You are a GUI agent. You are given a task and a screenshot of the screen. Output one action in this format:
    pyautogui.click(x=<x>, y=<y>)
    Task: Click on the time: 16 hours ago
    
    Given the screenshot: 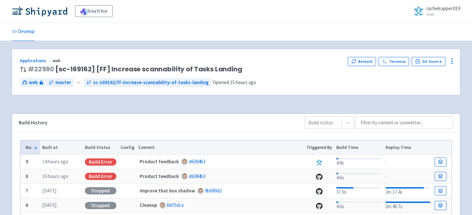 What is the action you would take?
    pyautogui.click(x=55, y=176)
    